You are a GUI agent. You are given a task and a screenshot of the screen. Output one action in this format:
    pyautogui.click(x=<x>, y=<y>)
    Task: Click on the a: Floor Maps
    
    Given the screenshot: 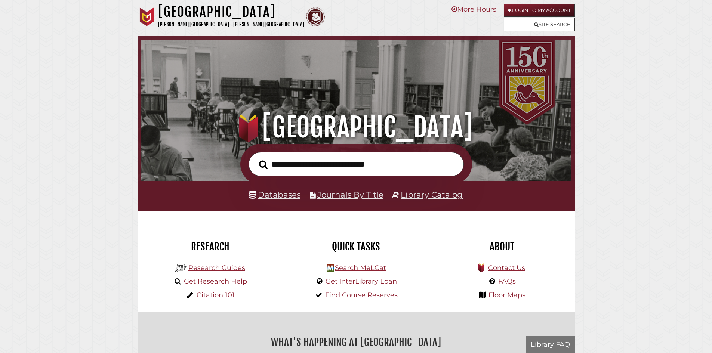 What is the action you would take?
    pyautogui.click(x=507, y=295)
    